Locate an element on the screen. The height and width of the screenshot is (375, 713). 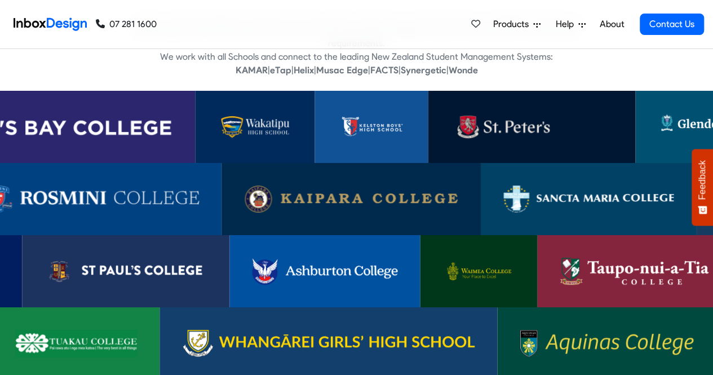
span: Feedback is located at coordinates (703, 180).